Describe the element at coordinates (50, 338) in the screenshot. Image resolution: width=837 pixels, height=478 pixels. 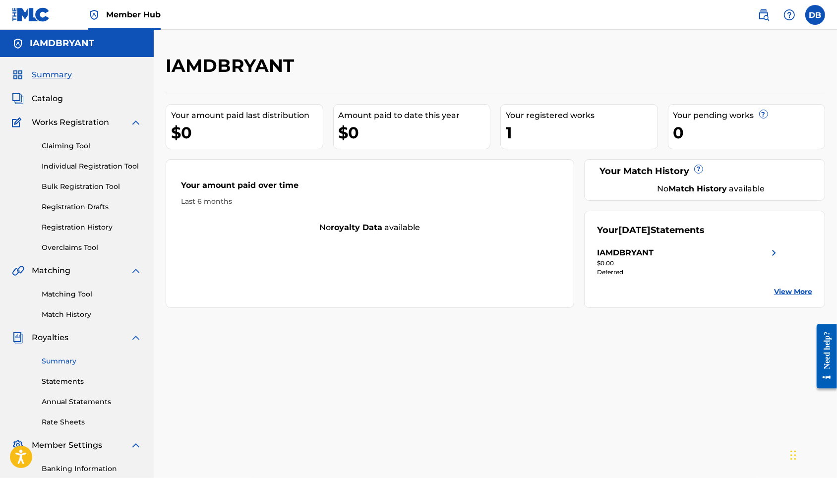
I see `span: Royalties` at that location.